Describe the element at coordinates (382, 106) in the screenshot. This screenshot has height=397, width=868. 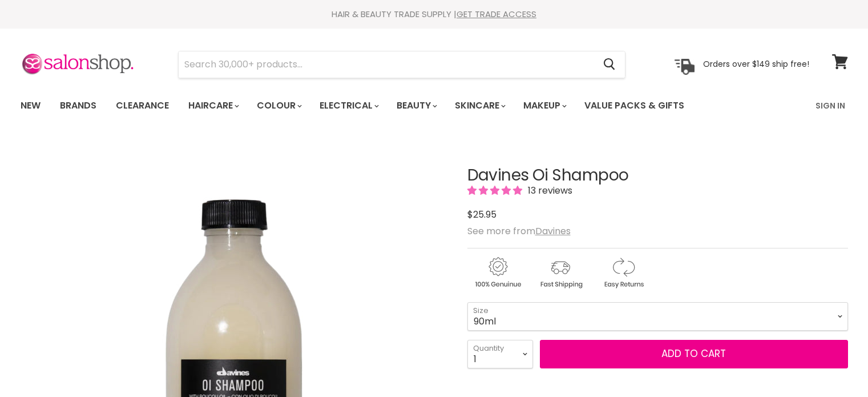
I see `ul: Main menu` at that location.